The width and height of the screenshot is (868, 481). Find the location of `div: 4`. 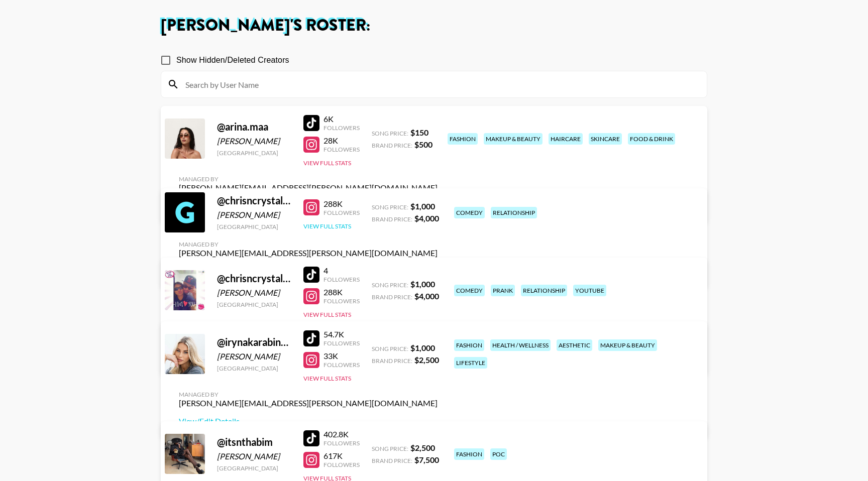

div: 4 is located at coordinates (342, 271).